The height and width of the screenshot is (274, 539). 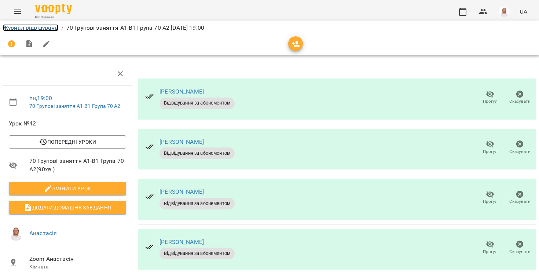 I want to click on span: Попередні уроки, so click(x=67, y=142).